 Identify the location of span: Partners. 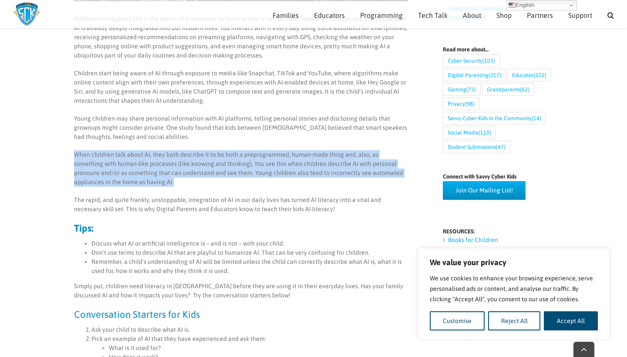
(540, 15).